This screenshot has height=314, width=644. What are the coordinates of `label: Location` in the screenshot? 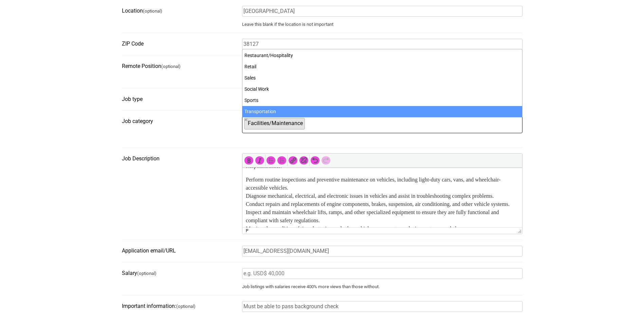 It's located at (180, 11).